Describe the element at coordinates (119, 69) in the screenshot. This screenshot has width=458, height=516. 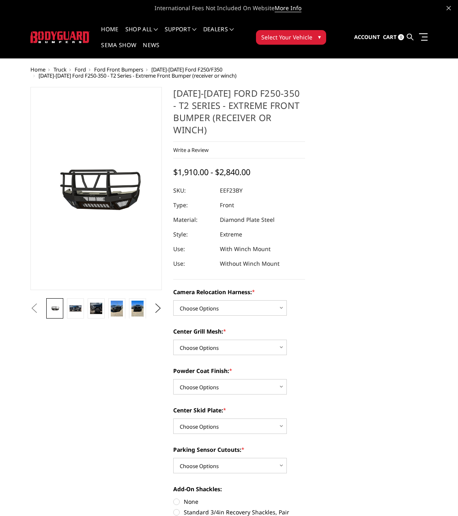
I see `span: Ford Front Bumpers` at that location.